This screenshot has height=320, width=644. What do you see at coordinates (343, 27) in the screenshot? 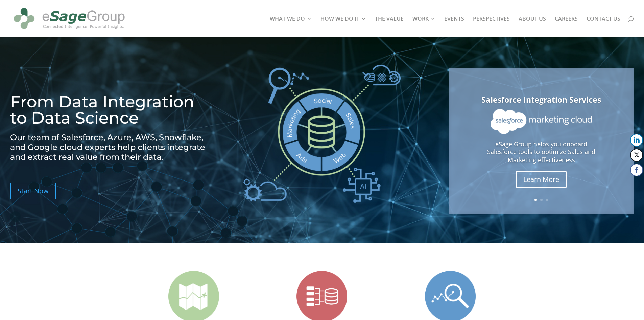
I see `a: HOW WE DO IT` at bounding box center [343, 27].